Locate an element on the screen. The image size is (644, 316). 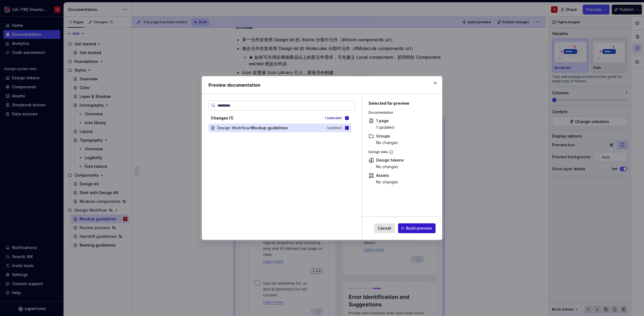
span: Build preview is located at coordinates (419, 228).